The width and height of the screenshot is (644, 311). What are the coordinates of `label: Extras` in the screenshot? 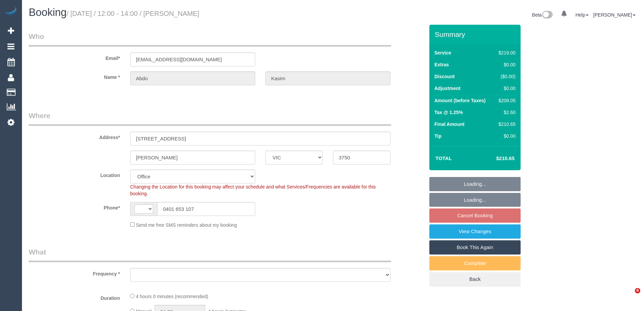 It's located at (442, 65).